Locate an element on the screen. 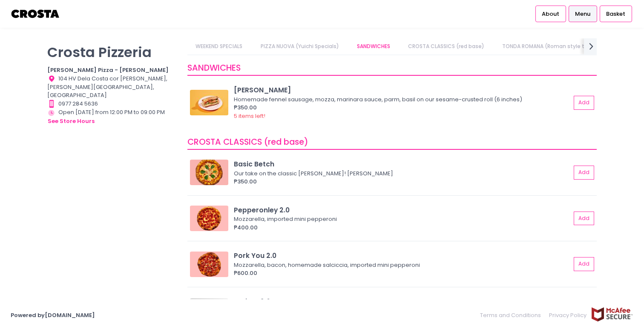  button: see store hours is located at coordinates (71, 121).